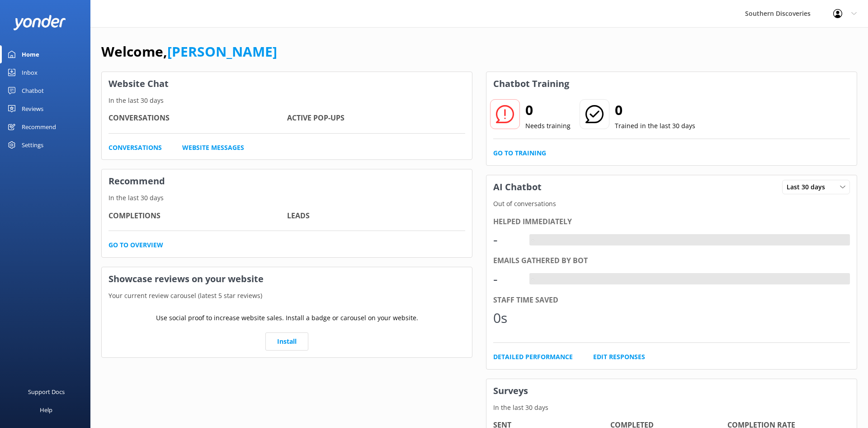 This screenshot has width=868, height=428. I want to click on div: Reviews, so click(32, 109).